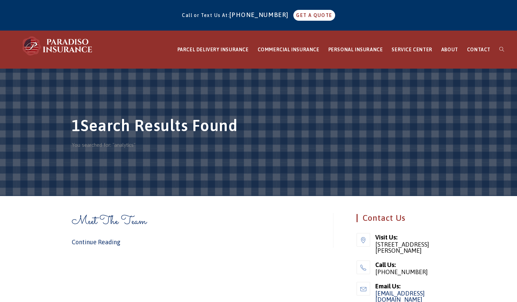 This screenshot has width=517, height=302. What do you see at coordinates (289, 50) in the screenshot?
I see `a: COMMERCIAL INSURANCE` at bounding box center [289, 50].